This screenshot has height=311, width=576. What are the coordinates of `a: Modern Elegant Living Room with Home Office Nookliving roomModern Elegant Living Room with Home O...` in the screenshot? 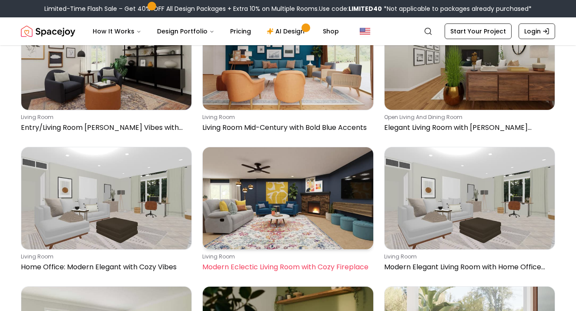 It's located at (469, 211).